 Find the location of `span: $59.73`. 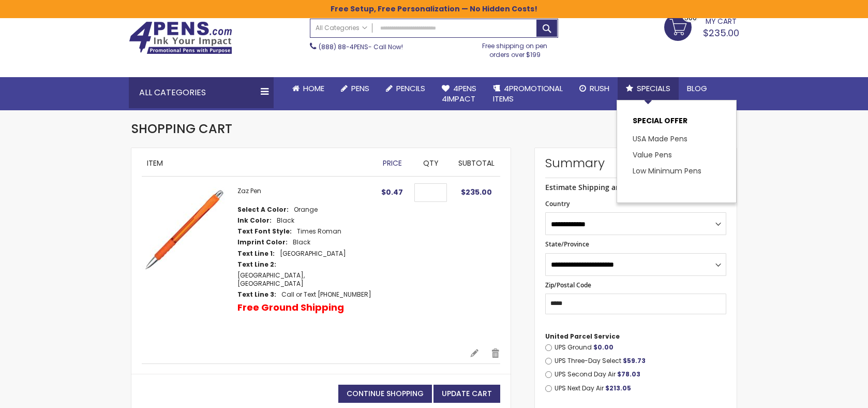

span: $59.73 is located at coordinates (634, 360).